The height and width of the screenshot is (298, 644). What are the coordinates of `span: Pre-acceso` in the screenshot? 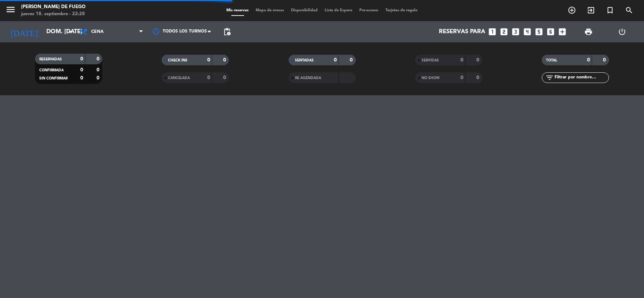 It's located at (369, 10).